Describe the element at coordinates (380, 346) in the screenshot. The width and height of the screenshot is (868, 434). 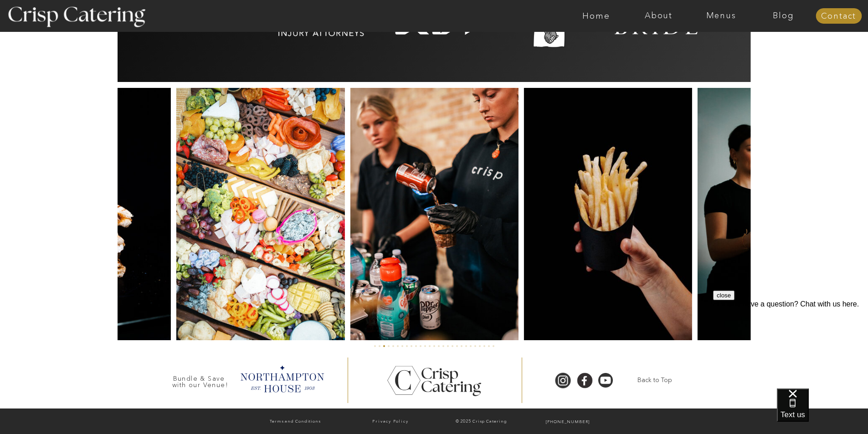
I see `li: Page dot 2` at that location.